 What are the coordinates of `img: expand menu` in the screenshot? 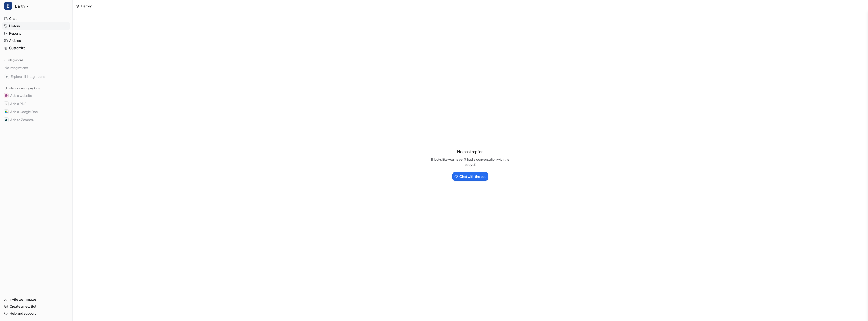 It's located at (5, 60).